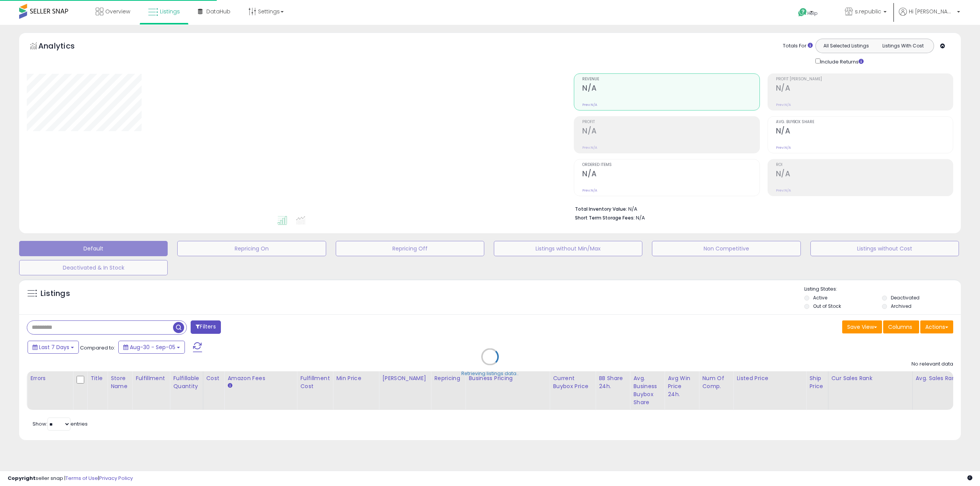 This screenshot has width=980, height=486. What do you see at coordinates (798, 46) in the screenshot?
I see `div: Totals For` at bounding box center [798, 46].